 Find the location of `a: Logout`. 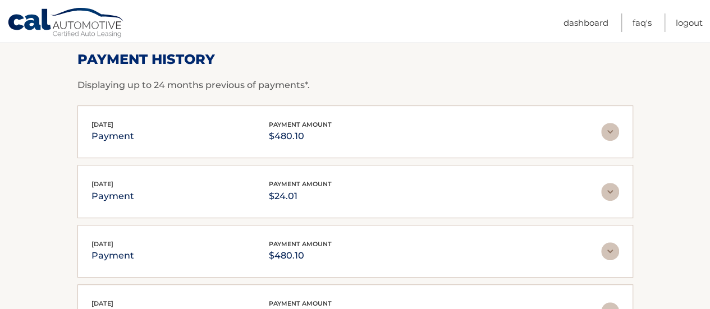

a: Logout is located at coordinates (689, 22).